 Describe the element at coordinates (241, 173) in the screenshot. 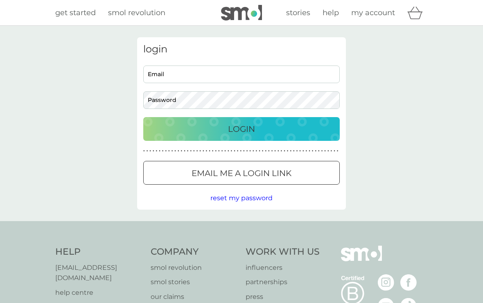

I see `p: Email me a login link` at that location.